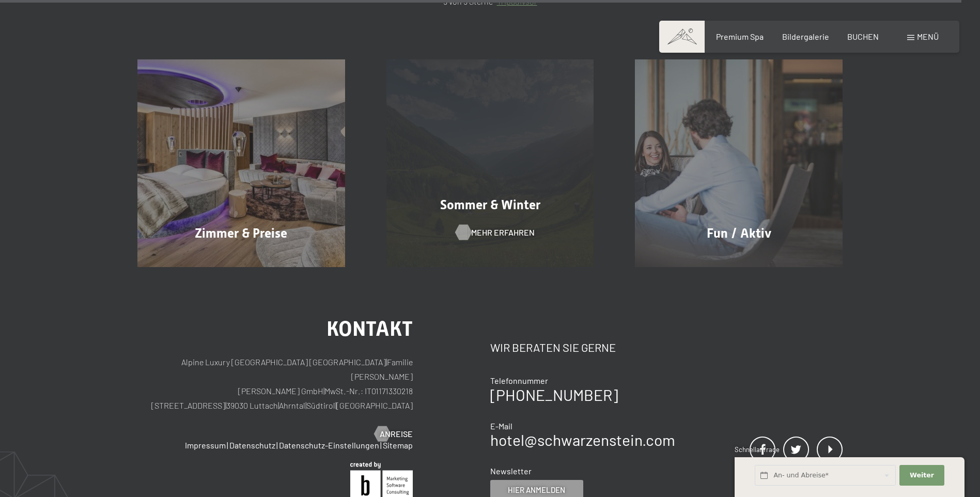 The image size is (980, 497). Describe the element at coordinates (738, 233) in the screenshot. I see `span: Fun / Aktiv` at that location.